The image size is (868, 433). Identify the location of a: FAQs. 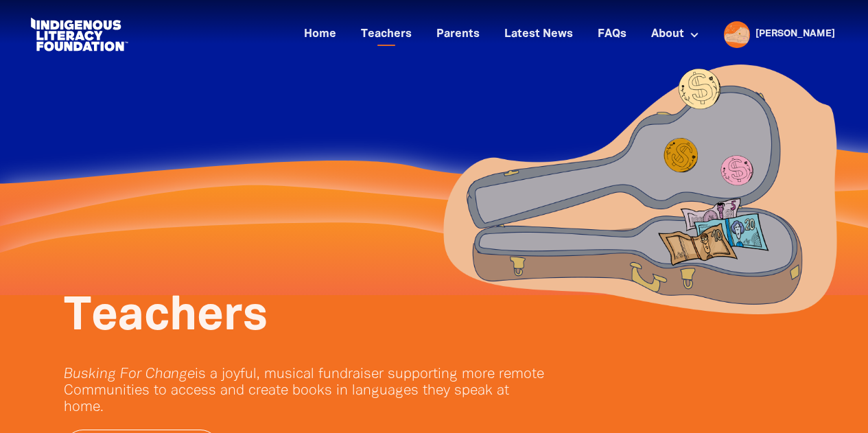
(612, 34).